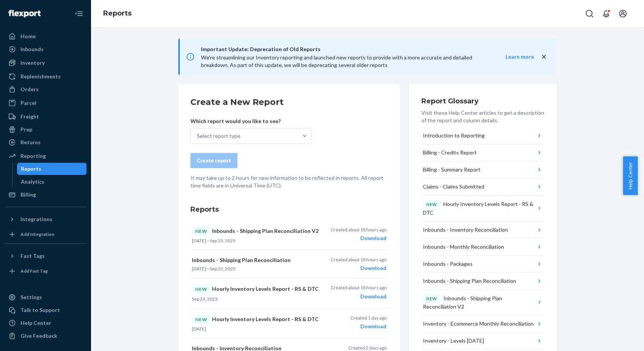  Describe the element at coordinates (33, 156) in the screenshot. I see `div: Reporting` at that location.